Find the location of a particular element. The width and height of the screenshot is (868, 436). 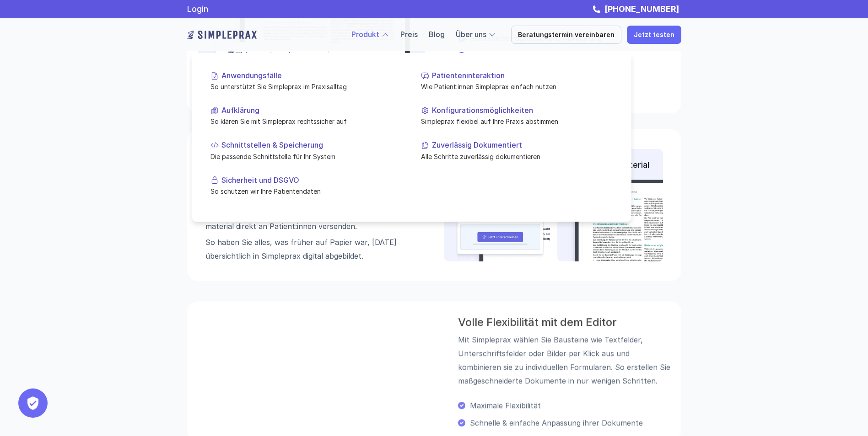

p: Patienteninteraktion is located at coordinates (522, 75).